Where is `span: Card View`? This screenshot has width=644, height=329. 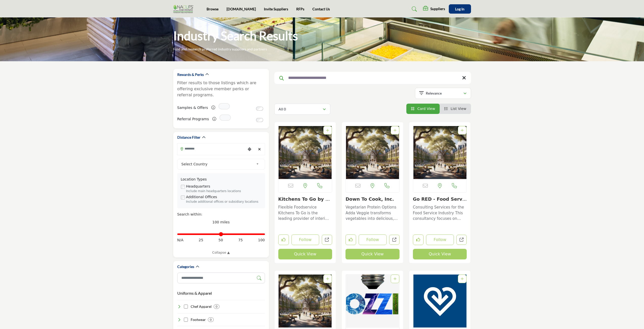 span: Card View is located at coordinates (426, 109).